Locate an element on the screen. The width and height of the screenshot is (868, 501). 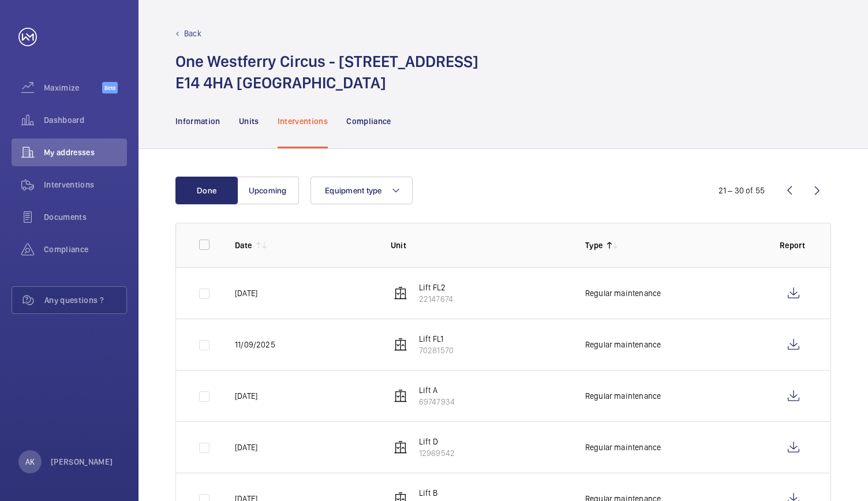
p: 70281570 is located at coordinates (436, 350).